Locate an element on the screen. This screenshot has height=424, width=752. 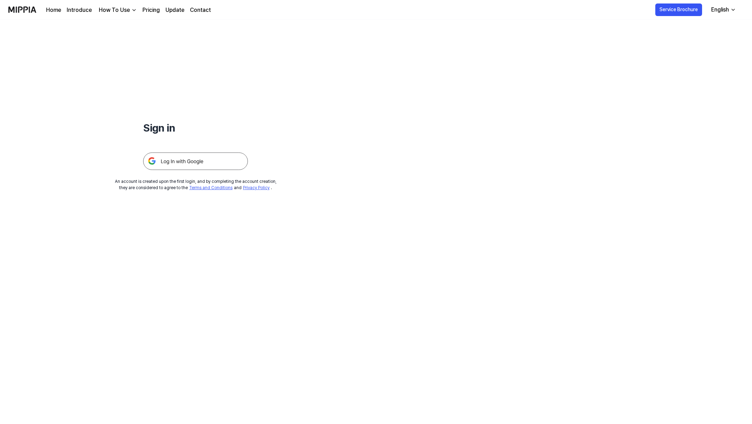
a: Introduce is located at coordinates (79, 10).